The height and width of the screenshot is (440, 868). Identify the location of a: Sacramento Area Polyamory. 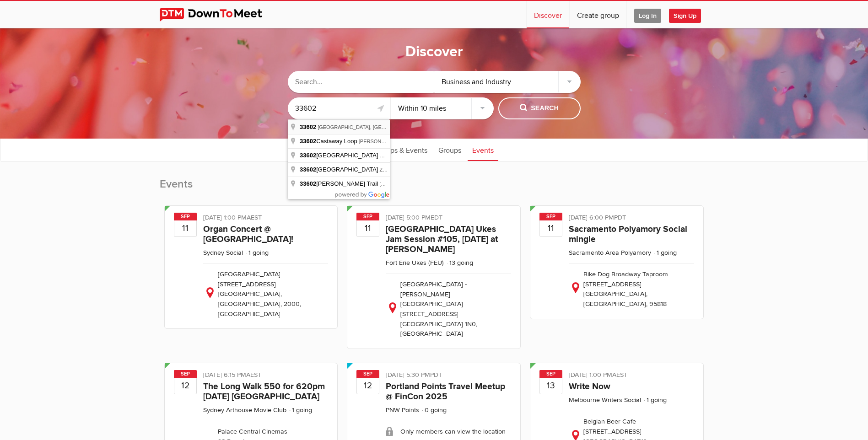
(610, 253).